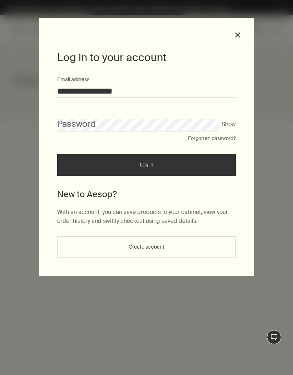 The image size is (293, 375). Describe the element at coordinates (237, 35) in the screenshot. I see `button: Close` at that location.